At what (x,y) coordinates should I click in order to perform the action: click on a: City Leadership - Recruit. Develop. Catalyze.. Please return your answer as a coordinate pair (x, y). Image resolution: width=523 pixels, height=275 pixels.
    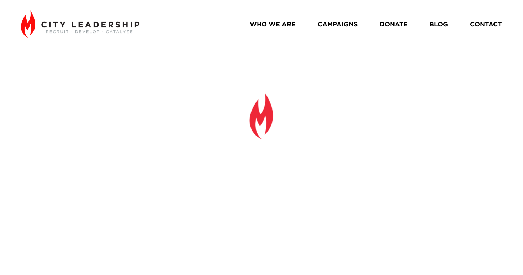
    Looking at the image, I should click on (80, 24).